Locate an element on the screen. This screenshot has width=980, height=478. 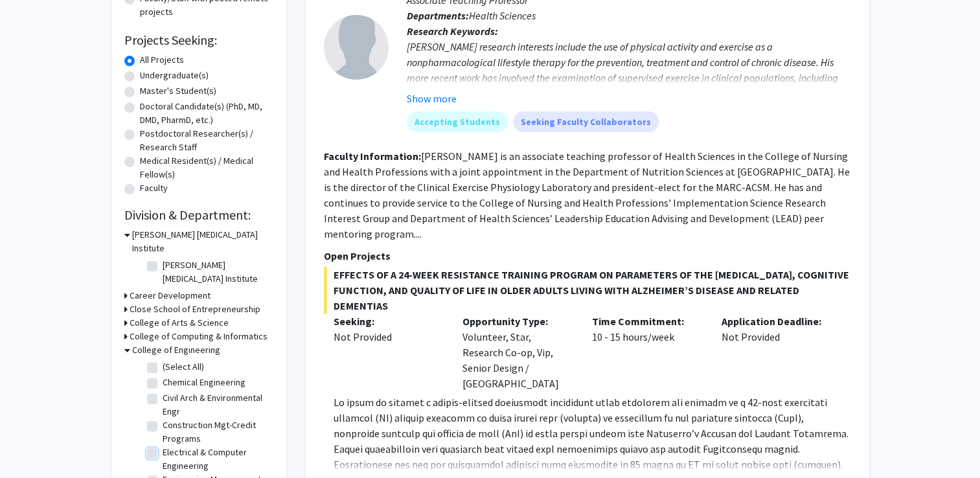
label: Master's Student(s) is located at coordinates (178, 91).